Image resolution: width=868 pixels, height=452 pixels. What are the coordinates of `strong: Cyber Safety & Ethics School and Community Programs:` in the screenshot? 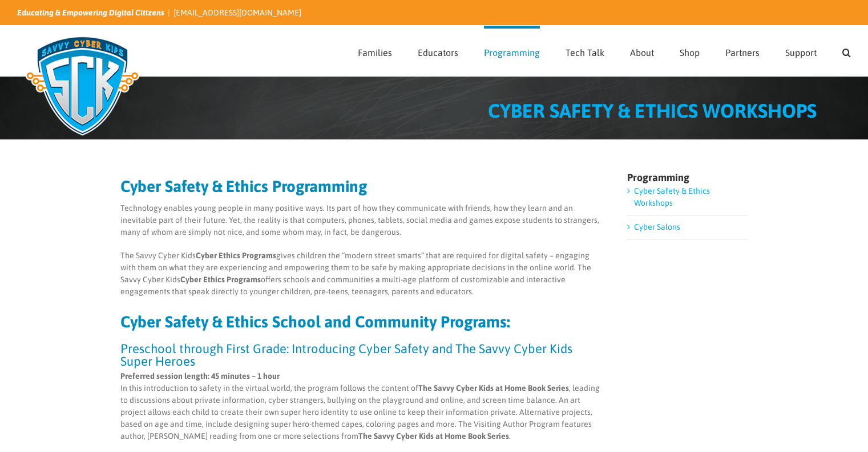 It's located at (315, 322).